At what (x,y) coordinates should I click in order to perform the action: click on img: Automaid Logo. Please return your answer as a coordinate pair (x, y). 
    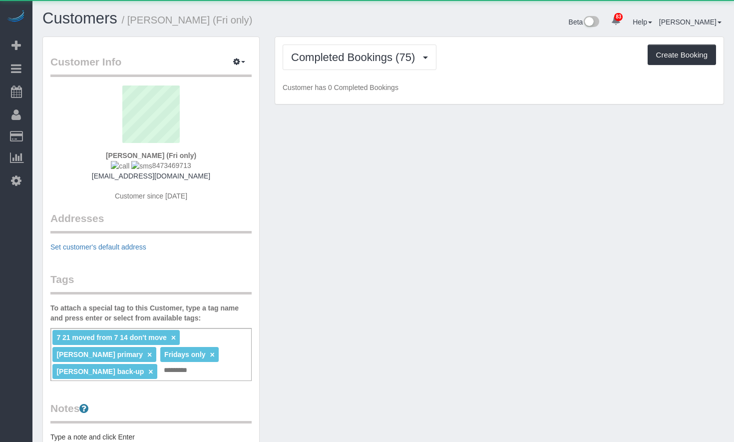
    Looking at the image, I should click on (16, 17).